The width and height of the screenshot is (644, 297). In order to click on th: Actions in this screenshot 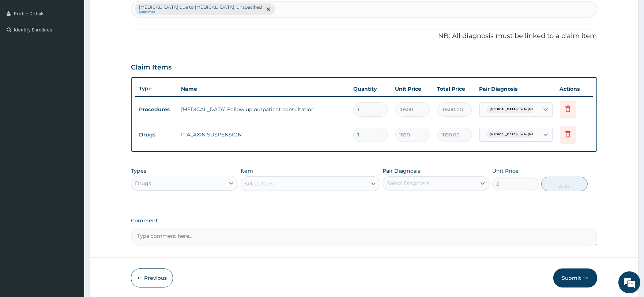, I will do `click(574, 89)`.